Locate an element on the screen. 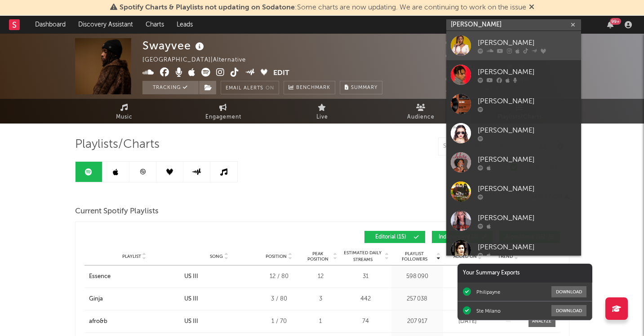 The width and height of the screenshot is (644, 336). button: 99+ is located at coordinates (610, 24).